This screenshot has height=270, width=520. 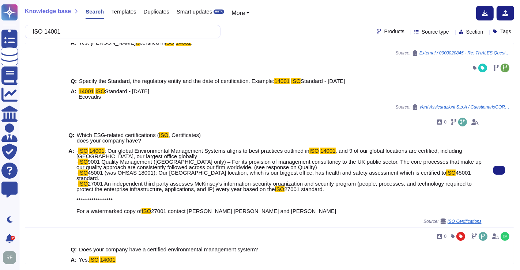 I want to click on button: user, so click(x=11, y=258).